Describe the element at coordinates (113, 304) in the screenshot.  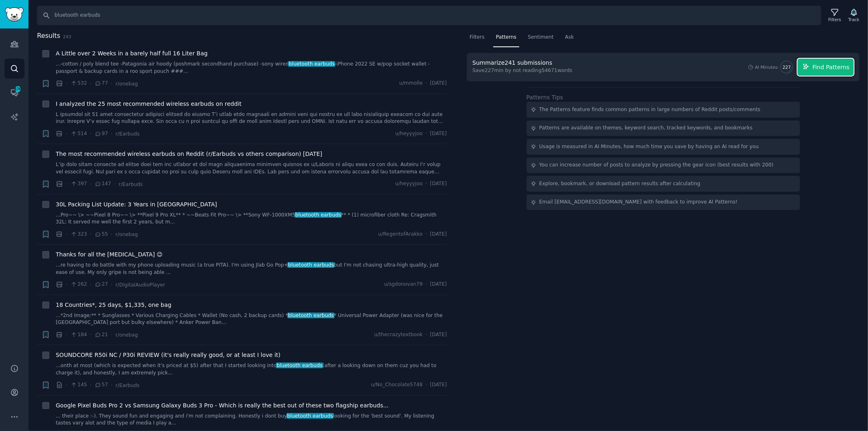
I see `a: 18 Countries*, 25 days, $1,335, one bag` at that location.